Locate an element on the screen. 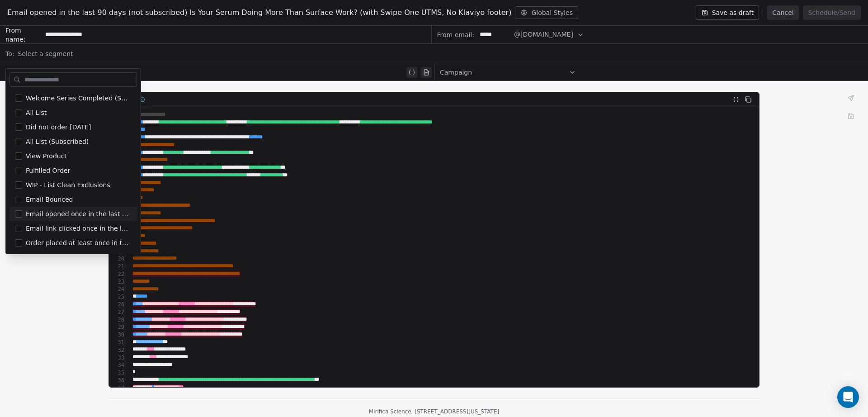  div: 27 is located at coordinates (117, 312).